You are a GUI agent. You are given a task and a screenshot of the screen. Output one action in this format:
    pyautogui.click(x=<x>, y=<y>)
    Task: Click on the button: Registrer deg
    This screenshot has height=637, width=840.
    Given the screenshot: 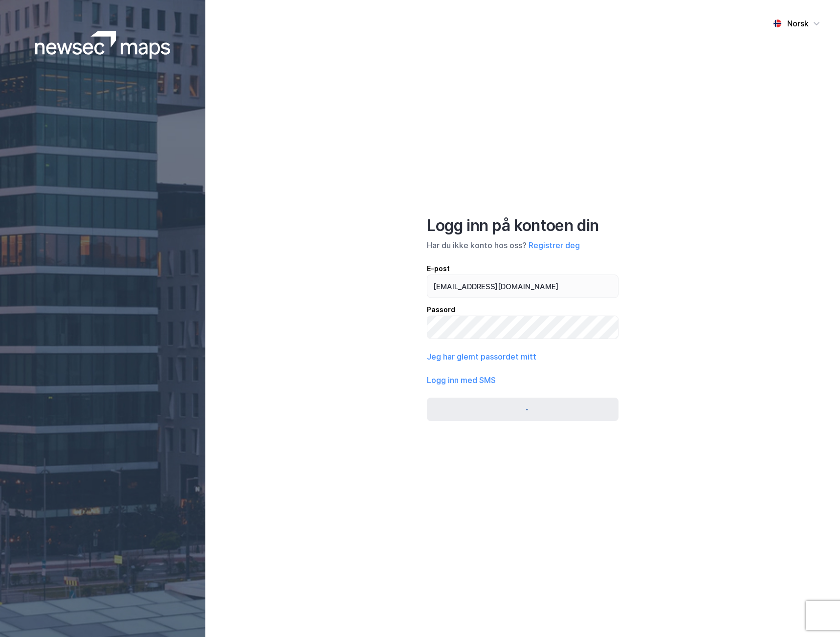 What is the action you would take?
    pyautogui.click(x=554, y=245)
    